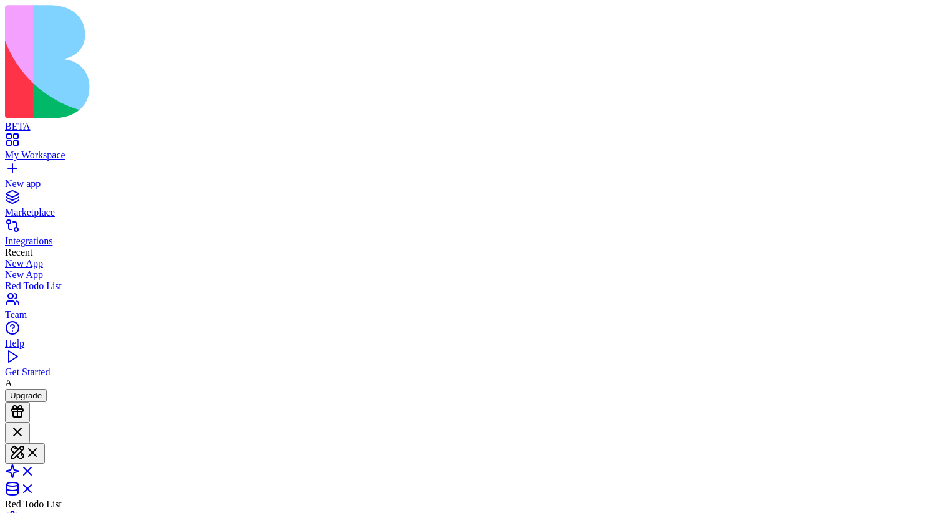 Image resolution: width=943 pixels, height=513 pixels. What do you see at coordinates (472, 121) in the screenshot?
I see `a: BETA` at bounding box center [472, 121].